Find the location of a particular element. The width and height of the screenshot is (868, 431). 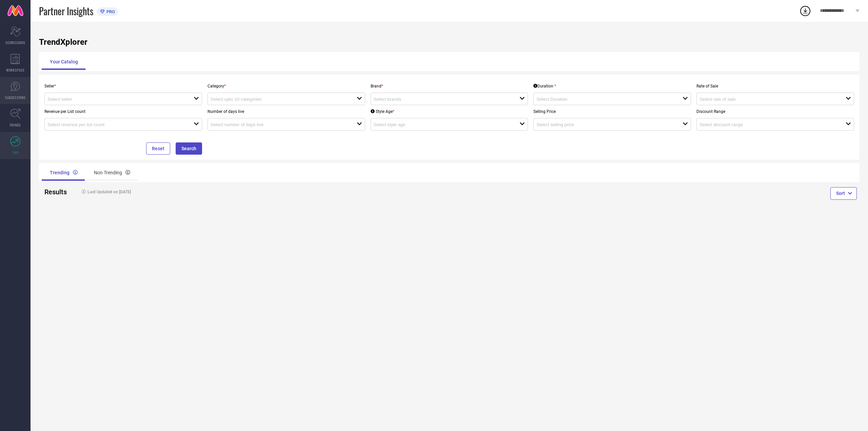

button: Reset is located at coordinates (158, 149).